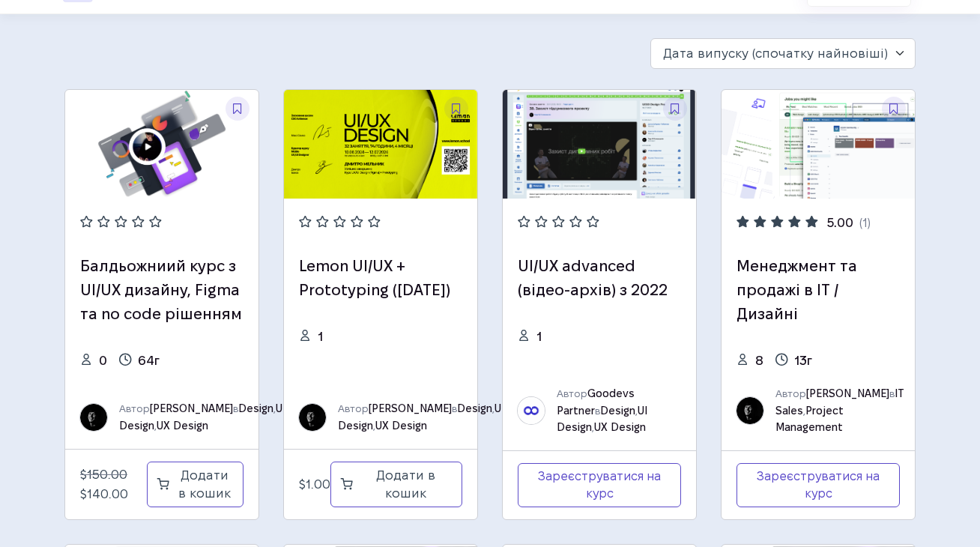 This screenshot has height=547, width=980. Describe the element at coordinates (803, 360) in the screenshot. I see `span: 13г` at that location.